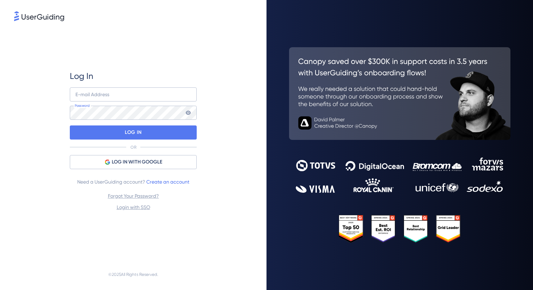  What do you see at coordinates (400, 93) in the screenshot?
I see `img: 26c0aa7c25a843aed4baddd2b5e0fa68.svg` at bounding box center [400, 93].